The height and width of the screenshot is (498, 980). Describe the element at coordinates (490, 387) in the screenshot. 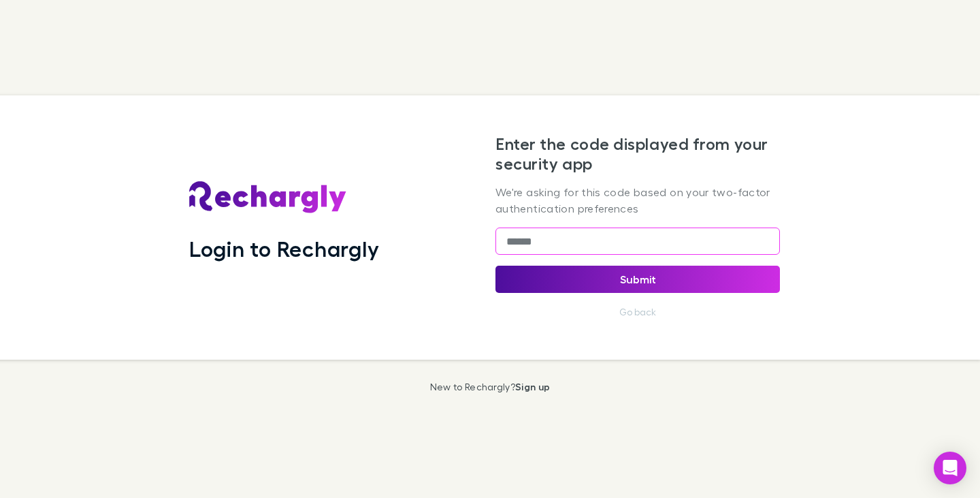

I see `p: New to Rechargly?` at that location.